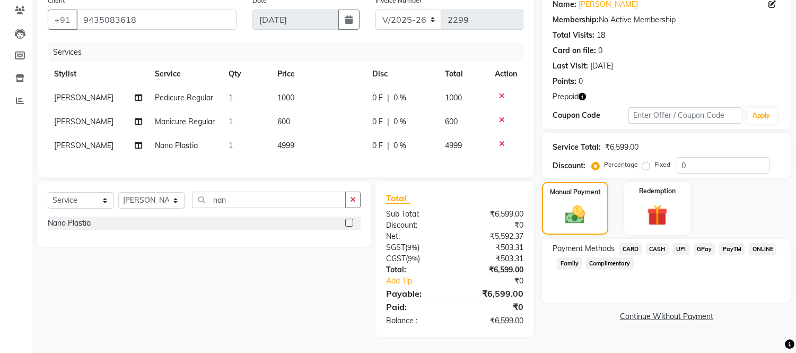 The width and height of the screenshot is (796, 353). Describe the element at coordinates (186, 74) in the screenshot. I see `th: Service` at that location.